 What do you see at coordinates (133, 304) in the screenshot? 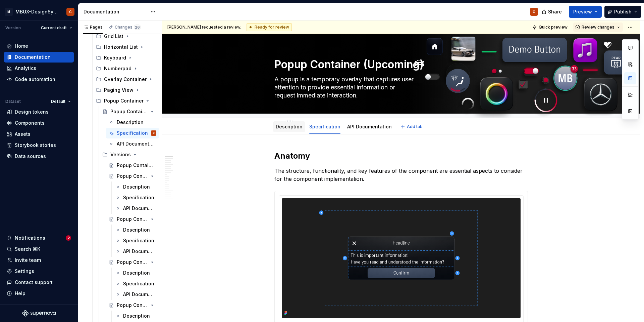
I see `a: Popup Container - V01` at bounding box center [133, 304].